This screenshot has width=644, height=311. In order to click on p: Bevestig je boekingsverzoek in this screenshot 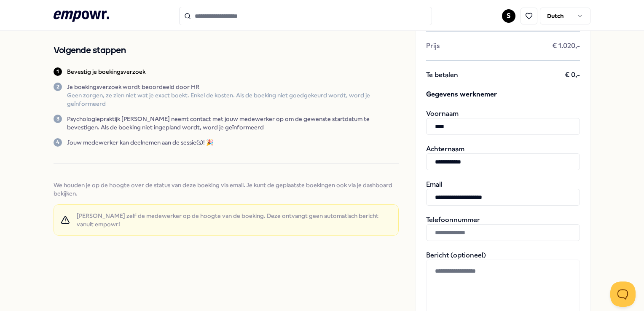, I will do `click(106, 71)`.